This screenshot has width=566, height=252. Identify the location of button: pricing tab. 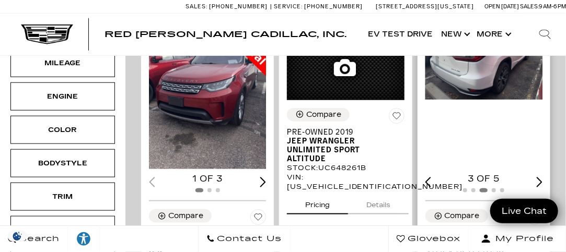
(317, 203).